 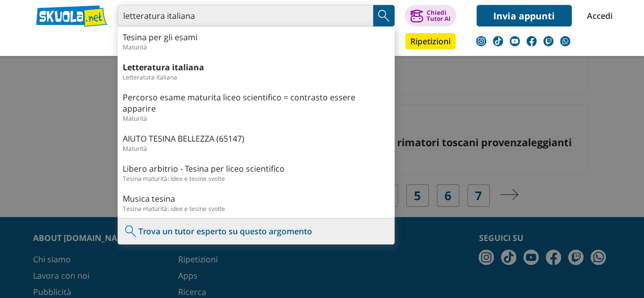 I want to click on div: Chiedi Tutor AI, so click(x=438, y=16).